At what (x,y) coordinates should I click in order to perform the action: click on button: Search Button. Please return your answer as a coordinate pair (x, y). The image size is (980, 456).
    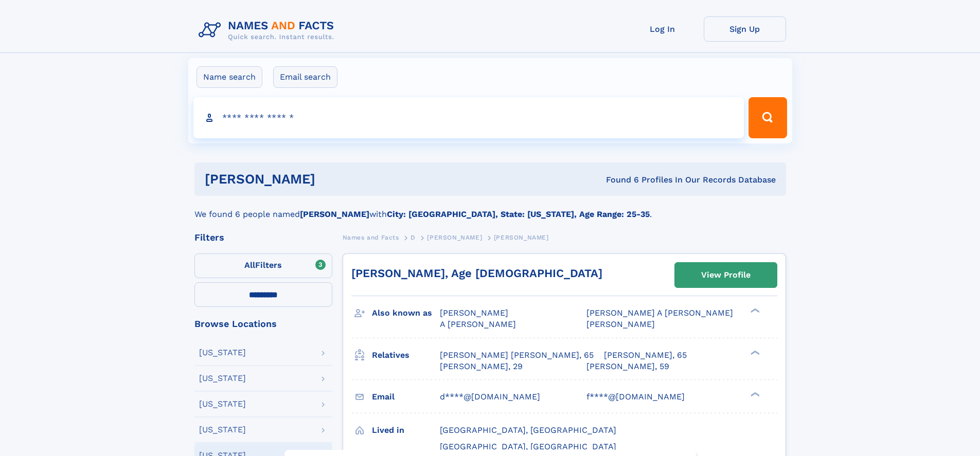
    Looking at the image, I should click on (768, 118).